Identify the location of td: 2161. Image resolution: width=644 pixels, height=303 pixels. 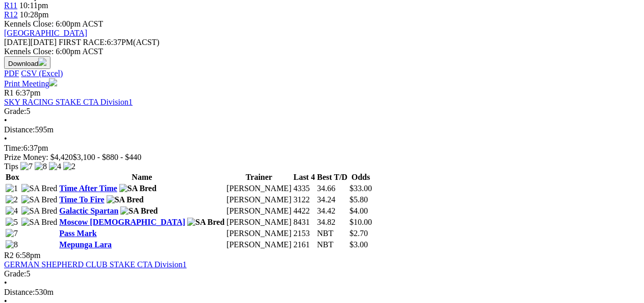
(304, 244).